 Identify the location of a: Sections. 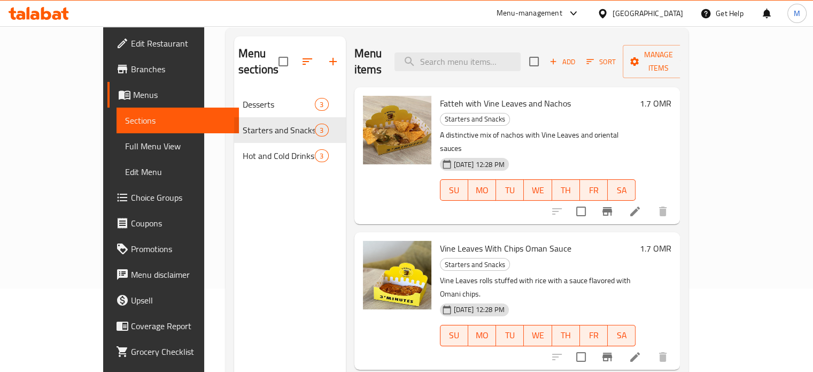
(178, 120).